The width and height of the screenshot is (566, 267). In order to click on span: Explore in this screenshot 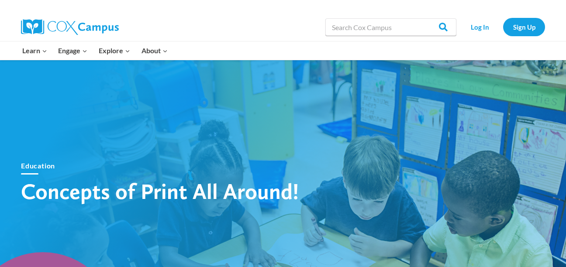, I will do `click(115, 51)`.